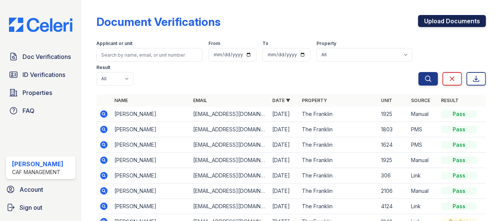 This screenshot has width=501, height=221. I want to click on span: Doc Verifications, so click(46, 57).